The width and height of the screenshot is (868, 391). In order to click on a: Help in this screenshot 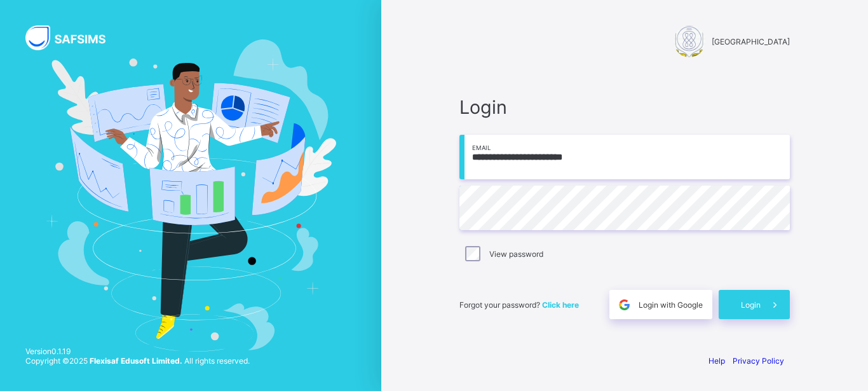, I will do `click(717, 360)`.